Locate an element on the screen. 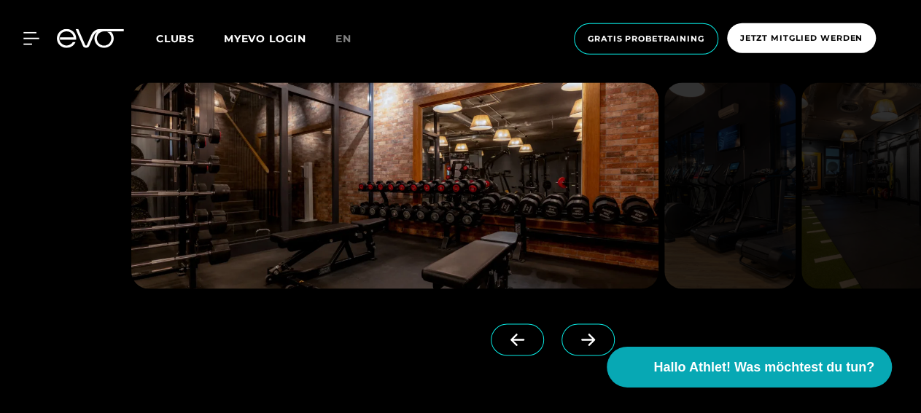  button: Hallo Athlet! Was möchtest du tun? is located at coordinates (749, 367).